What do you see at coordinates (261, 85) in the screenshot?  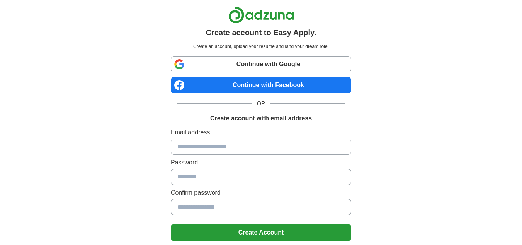 I see `a: Continue with Facebook` at bounding box center [261, 85].